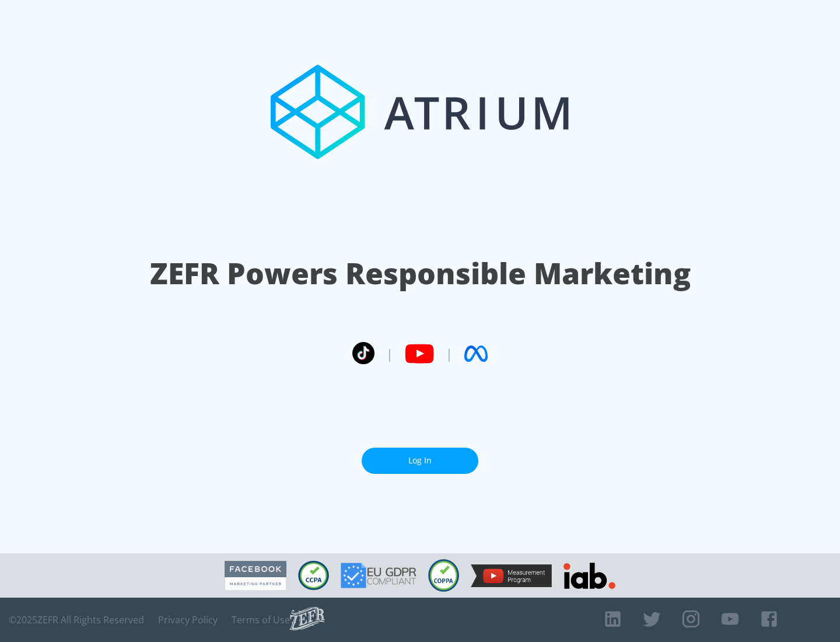 The image size is (840, 642). What do you see at coordinates (512, 575) in the screenshot?
I see `img: YouTube Measurement Program` at bounding box center [512, 575].